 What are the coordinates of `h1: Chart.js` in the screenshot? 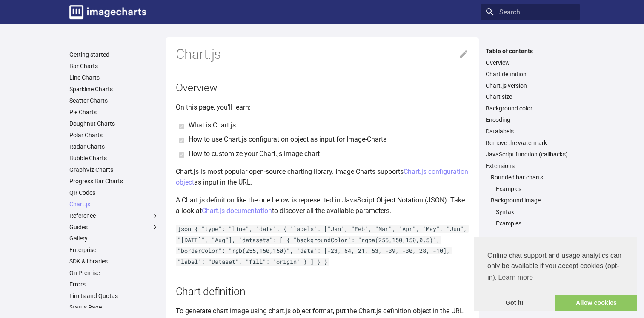 It's located at (322, 55).